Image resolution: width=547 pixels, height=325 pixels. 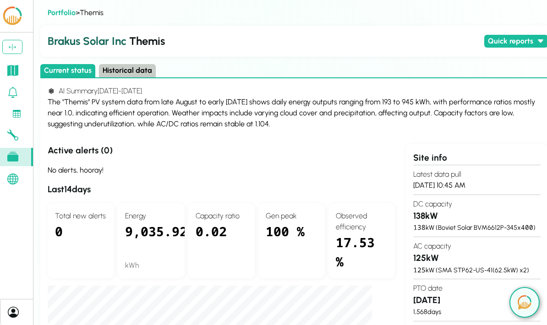 What do you see at coordinates (81, 246) in the screenshot?
I see `div: 0` at bounding box center [81, 246].